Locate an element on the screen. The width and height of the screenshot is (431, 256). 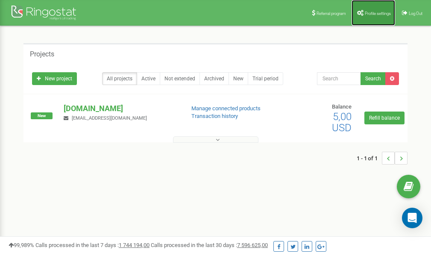
span: Profile settings is located at coordinates (378, 13).